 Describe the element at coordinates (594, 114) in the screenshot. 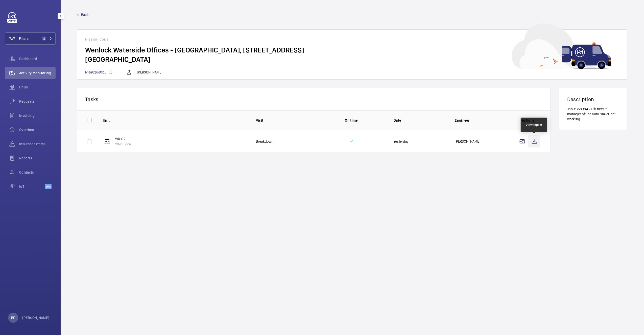

I see `p: Job #358984 - Lift next to manager office auto dialler not working` at that location.